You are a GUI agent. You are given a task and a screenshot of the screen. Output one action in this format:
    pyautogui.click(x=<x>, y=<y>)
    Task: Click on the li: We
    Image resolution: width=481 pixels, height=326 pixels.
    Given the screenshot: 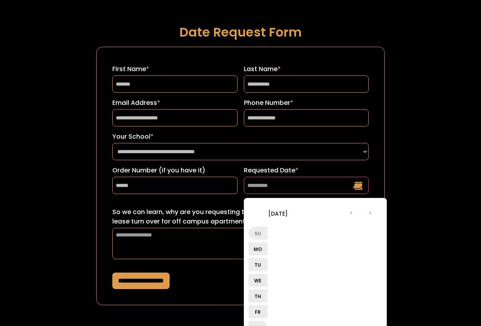 What is the action you would take?
    pyautogui.click(x=258, y=280)
    